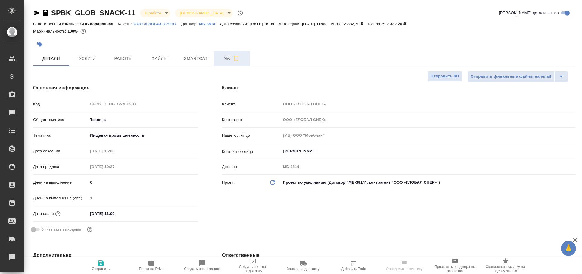 This screenshot has width=582, height=274. I want to click on button: Отправить финальные файлы на email, so click(511, 76).